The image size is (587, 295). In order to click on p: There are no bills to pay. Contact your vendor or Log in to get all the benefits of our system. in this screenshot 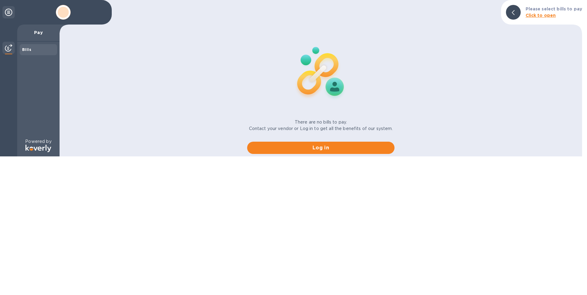, I will do `click(321, 126)`.